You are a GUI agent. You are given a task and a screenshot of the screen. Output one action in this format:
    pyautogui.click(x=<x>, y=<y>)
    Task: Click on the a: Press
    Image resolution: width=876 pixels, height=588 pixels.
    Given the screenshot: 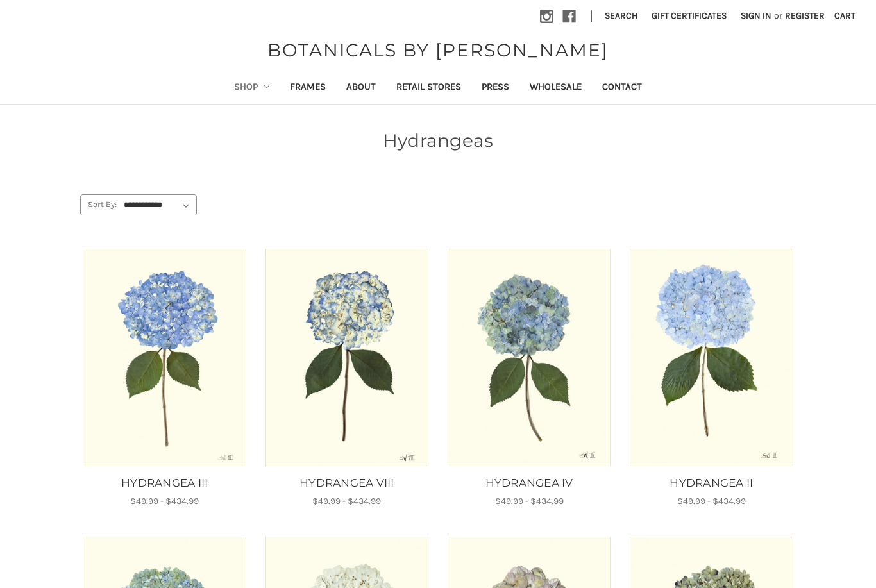 What is the action you would take?
    pyautogui.click(x=495, y=87)
    